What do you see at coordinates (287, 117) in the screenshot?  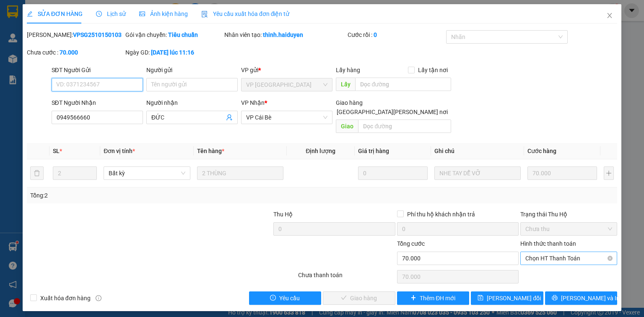 I see `span: VP Cái Bè` at bounding box center [287, 117].